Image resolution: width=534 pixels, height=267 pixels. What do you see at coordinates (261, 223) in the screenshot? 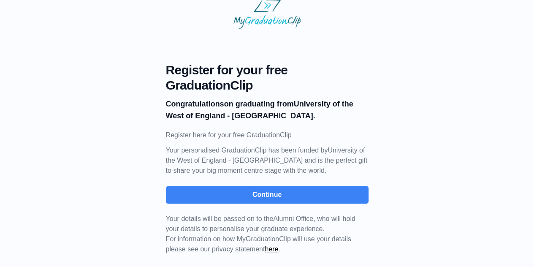
I see `span: Your details will be passed on to the , who will hold your details to personalise your graduate e...` at bounding box center [261, 223].